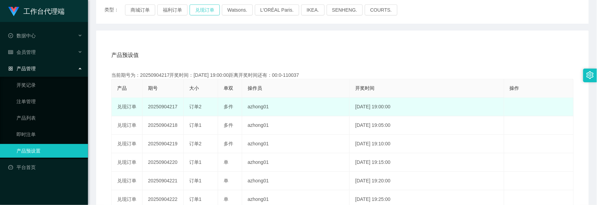 Image resolution: width=597 pixels, height=205 pixels. What do you see at coordinates (163, 181) in the screenshot?
I see `td: 20250904221` at bounding box center [163, 181].